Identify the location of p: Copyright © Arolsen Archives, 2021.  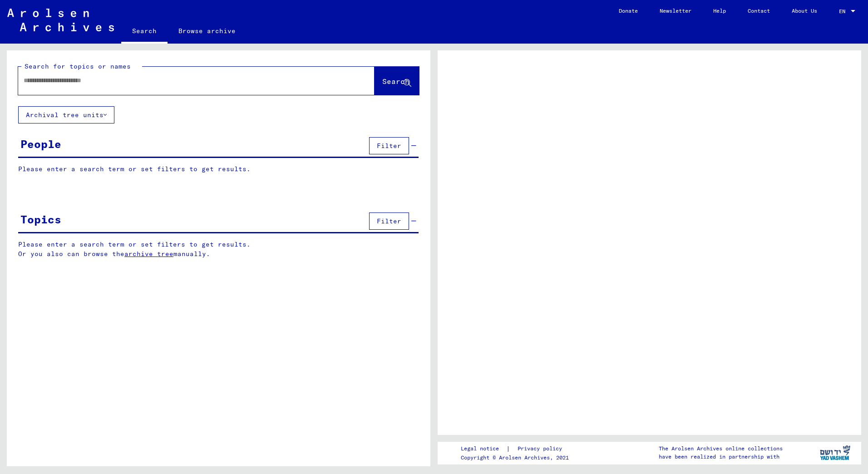
(517, 457).